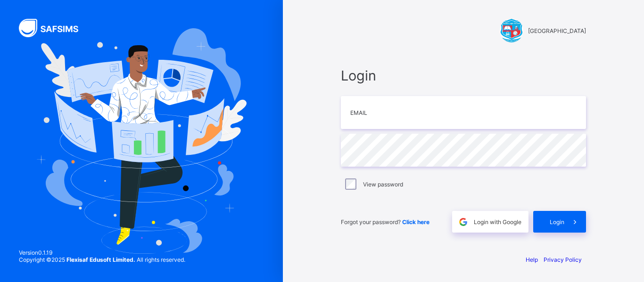 Image resolution: width=644 pixels, height=282 pixels. What do you see at coordinates (416, 222) in the screenshot?
I see `a: Click here` at bounding box center [416, 222].